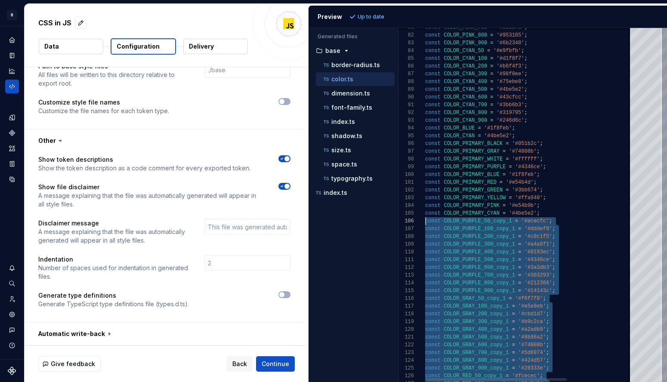 The width and height of the screenshot is (667, 382). What do you see at coordinates (406, 307) in the screenshot?
I see `div: 117` at bounding box center [406, 307].